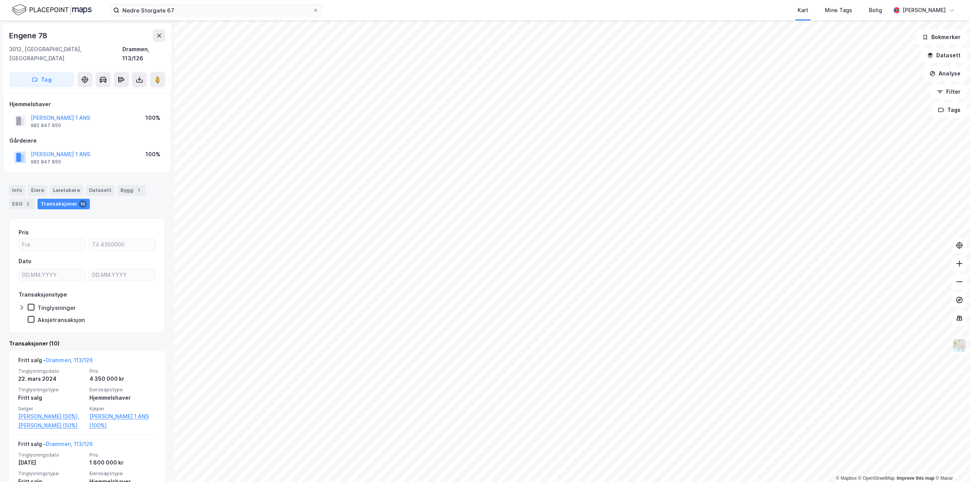 The image size is (970, 482). What do you see at coordinates (122, 244) in the screenshot?
I see `input: Til 4350000` at bounding box center [122, 244].